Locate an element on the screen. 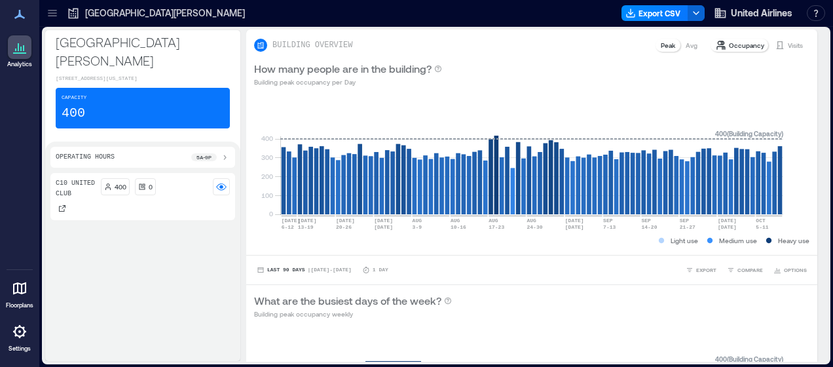 The image size is (833, 367). tspan: 100 is located at coordinates (267, 195).